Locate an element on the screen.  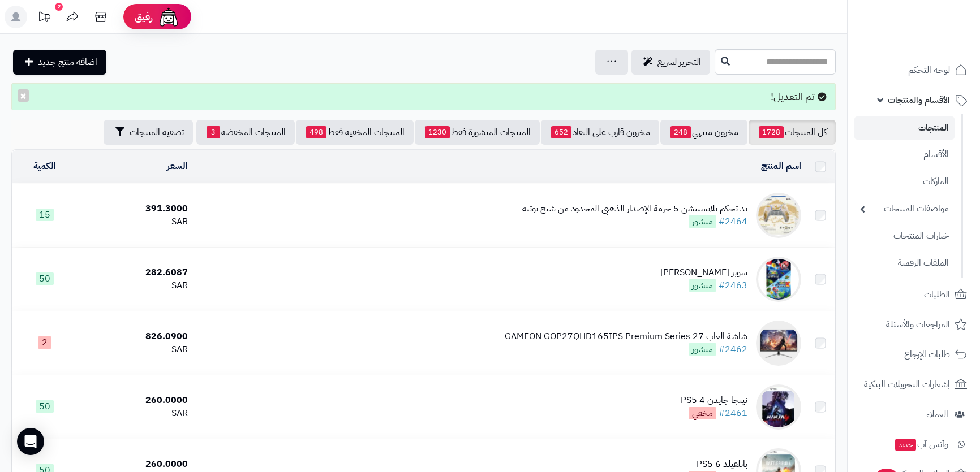
span: التحرير لسريع is located at coordinates (678, 63).